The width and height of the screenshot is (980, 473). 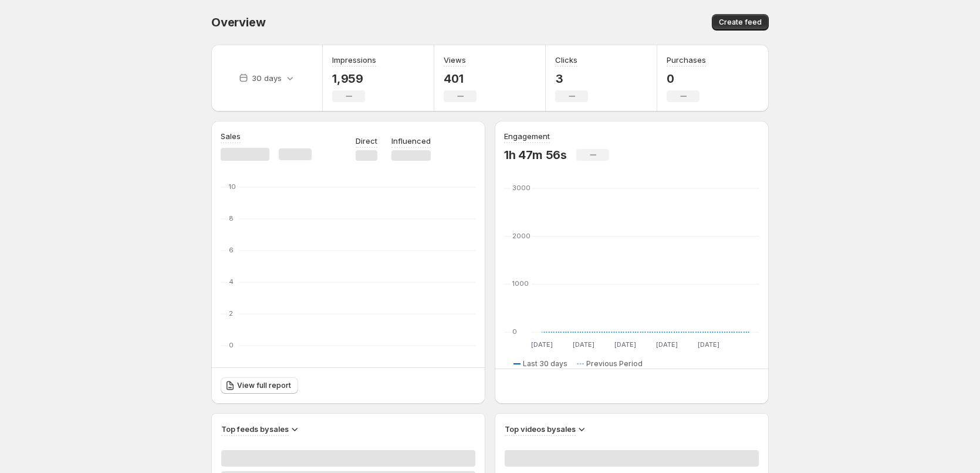 I want to click on text: 8, so click(x=231, y=219).